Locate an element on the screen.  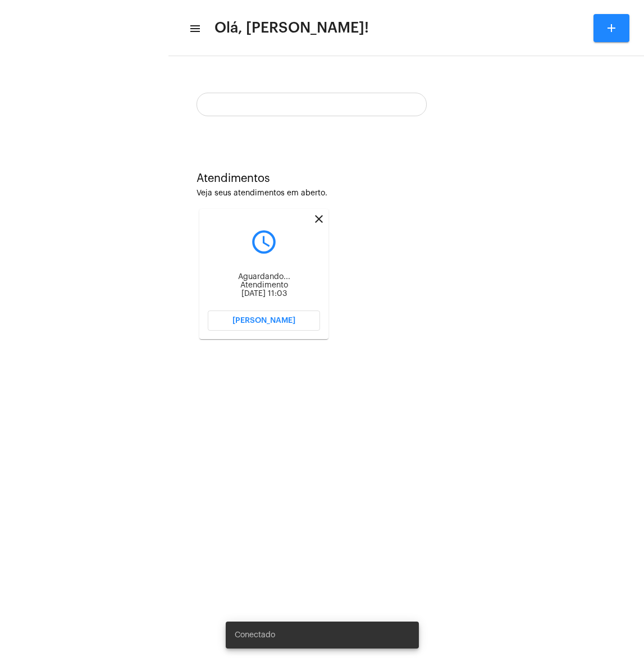
mat-icon: query_builder is located at coordinates (264, 242).